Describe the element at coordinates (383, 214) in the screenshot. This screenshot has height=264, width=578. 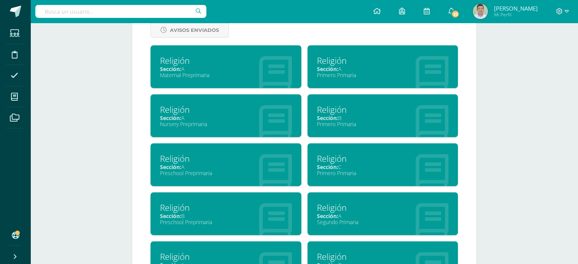
I see `a: ReligiónSección:ASegundo Primaria` at that location.